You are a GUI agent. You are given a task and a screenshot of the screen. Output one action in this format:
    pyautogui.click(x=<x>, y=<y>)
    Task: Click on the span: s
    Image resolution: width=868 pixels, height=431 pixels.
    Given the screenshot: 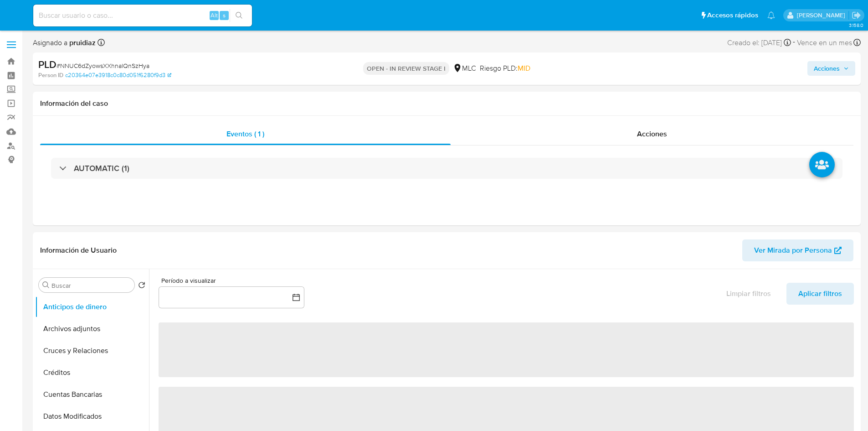 What is the action you would take?
    pyautogui.click(x=224, y=15)
    